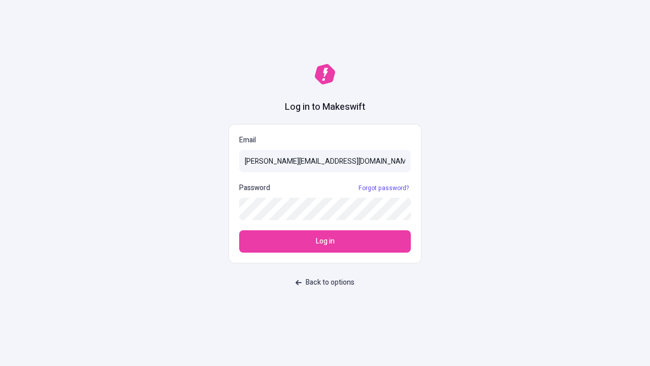  What do you see at coordinates (254, 188) in the screenshot?
I see `p: Password` at bounding box center [254, 188].